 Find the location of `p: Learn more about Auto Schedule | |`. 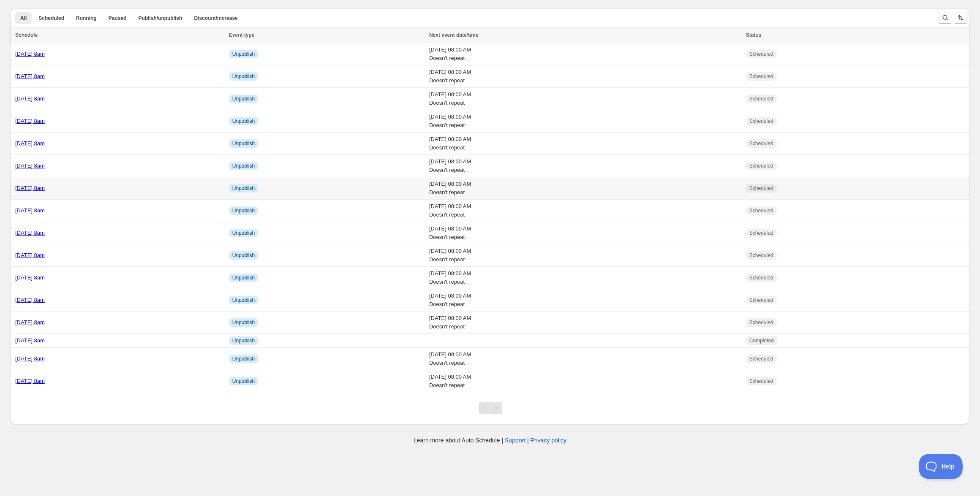

p: Learn more about Auto Schedule | | is located at coordinates (490, 440).